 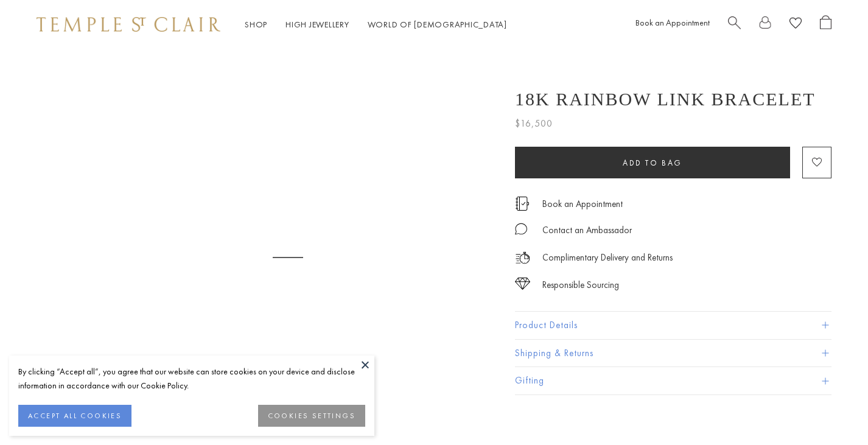 What do you see at coordinates (522, 203) in the screenshot?
I see `img: icon_appointment.svg` at bounding box center [522, 203].